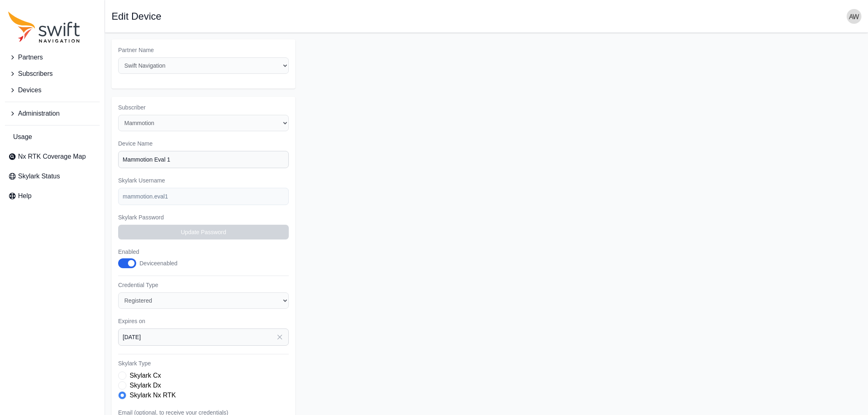  What do you see at coordinates (52, 114) in the screenshot?
I see `button: Administration` at bounding box center [52, 114].